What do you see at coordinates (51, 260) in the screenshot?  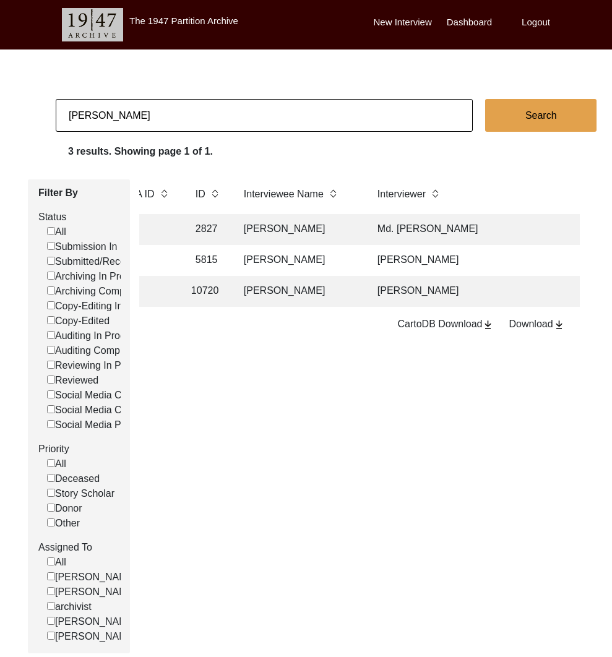 I see `input: Submitted/Received` at bounding box center [51, 260].